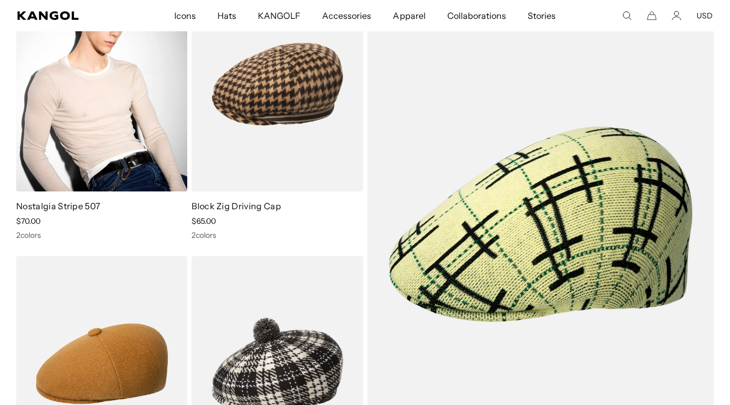 This screenshot has height=405, width=730. I want to click on a: Nostalgia Stripe 507, so click(58, 206).